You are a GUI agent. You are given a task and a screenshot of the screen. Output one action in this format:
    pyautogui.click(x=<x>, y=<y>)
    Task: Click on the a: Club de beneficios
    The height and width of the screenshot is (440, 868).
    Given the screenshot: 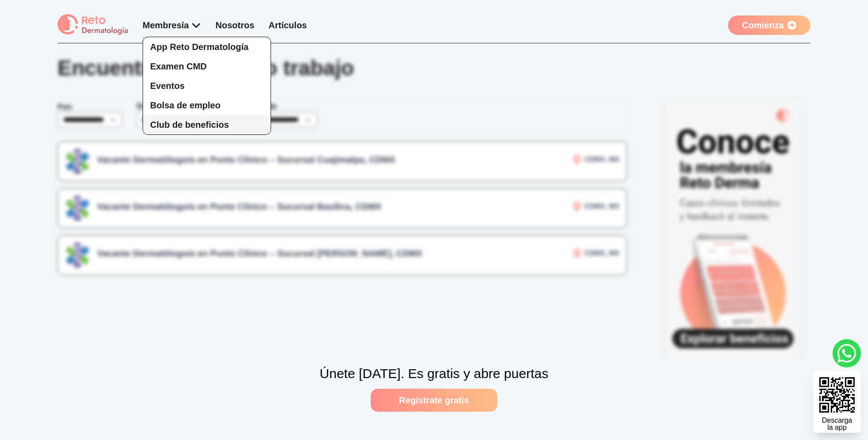 What is the action you would take?
    pyautogui.click(x=207, y=125)
    